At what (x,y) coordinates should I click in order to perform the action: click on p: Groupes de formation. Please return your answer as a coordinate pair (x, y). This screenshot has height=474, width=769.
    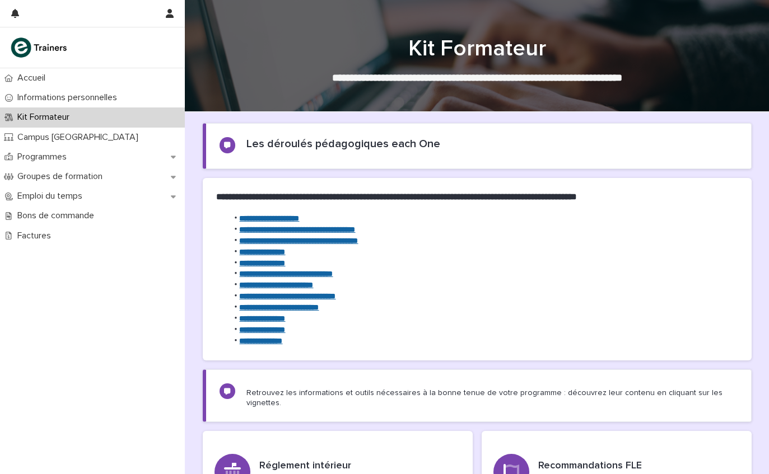
    Looking at the image, I should click on (62, 176).